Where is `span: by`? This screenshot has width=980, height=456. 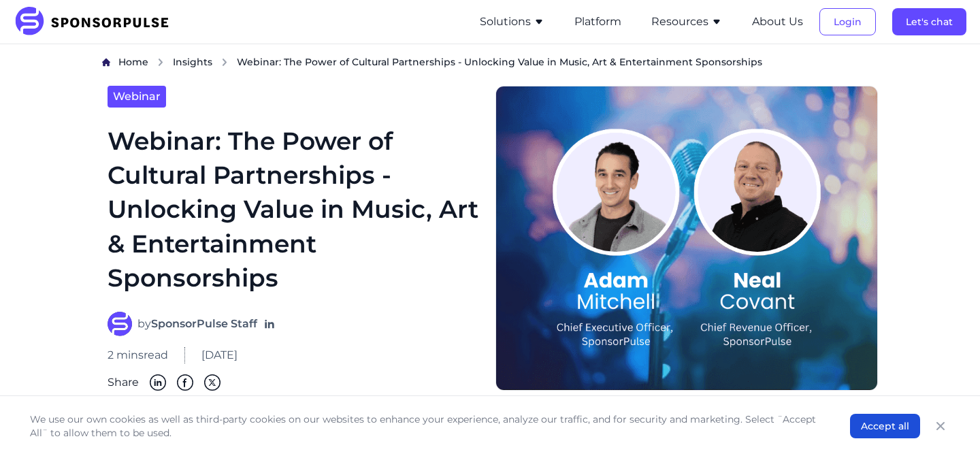
span: by is located at coordinates (197, 324).